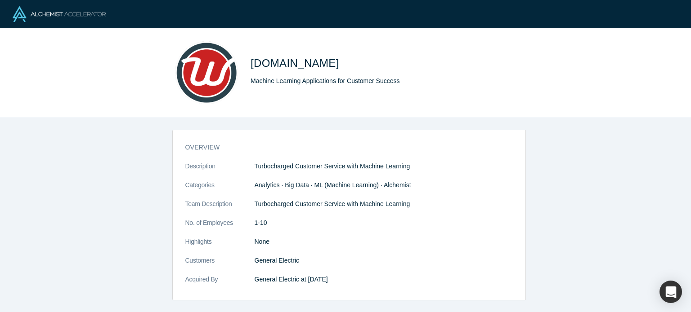 The width and height of the screenshot is (691, 312). What do you see at coordinates (220, 209) in the screenshot?
I see `dt: Team Description` at bounding box center [220, 209].